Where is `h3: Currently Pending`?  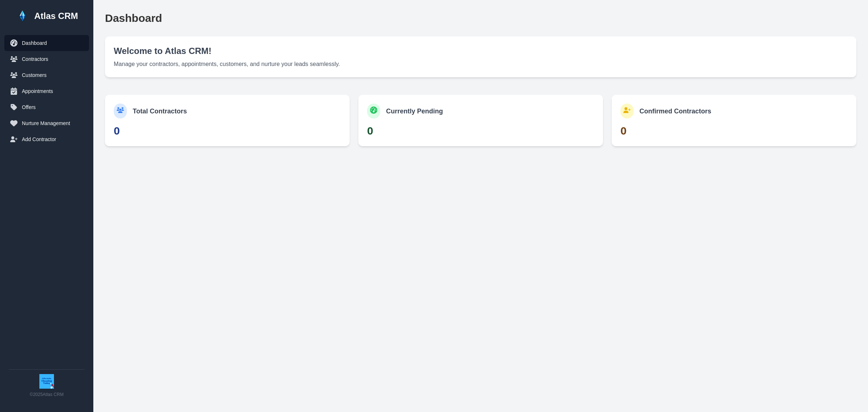
h3: Currently Pending is located at coordinates (415, 111).